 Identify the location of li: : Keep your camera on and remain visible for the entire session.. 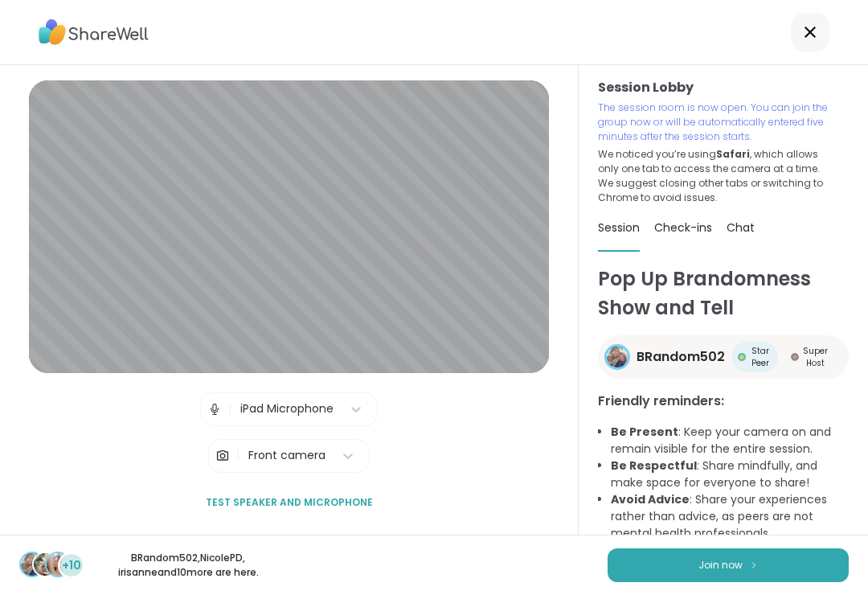
(730, 440).